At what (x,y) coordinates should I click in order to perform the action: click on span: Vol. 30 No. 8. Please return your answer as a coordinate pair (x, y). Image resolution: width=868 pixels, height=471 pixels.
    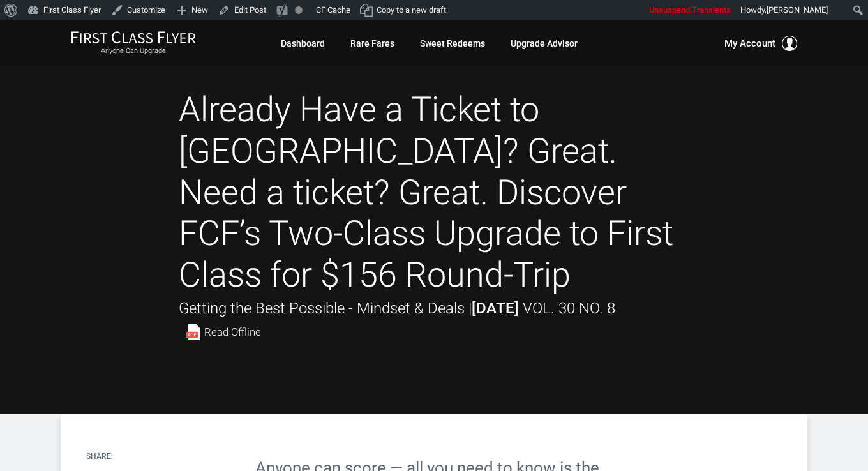
    Looking at the image, I should click on (569, 308).